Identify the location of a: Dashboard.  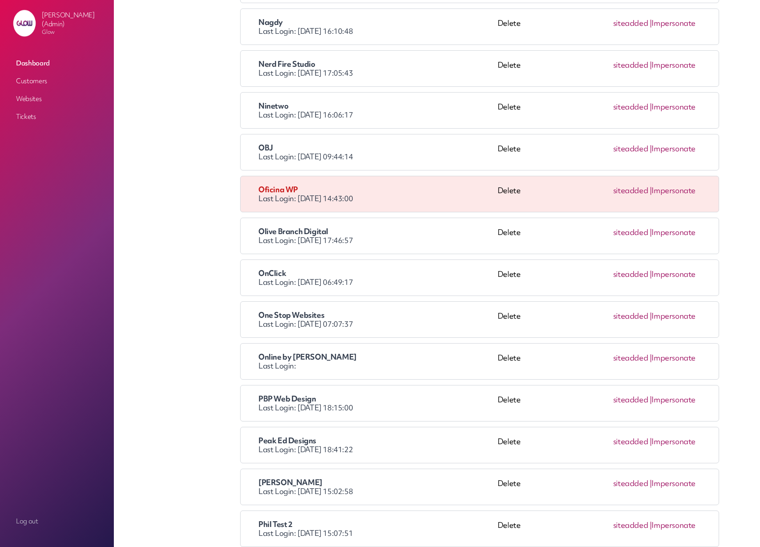
(57, 63).